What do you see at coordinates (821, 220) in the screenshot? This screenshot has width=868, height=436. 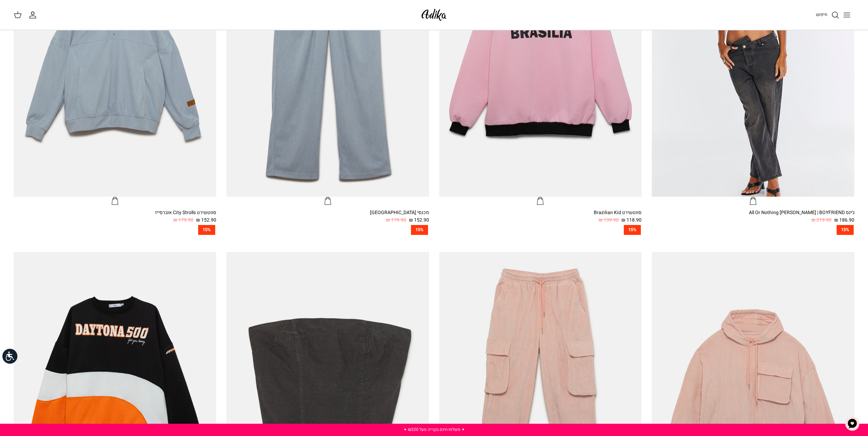 I see `span: 219.90 ₪` at bounding box center [821, 220].